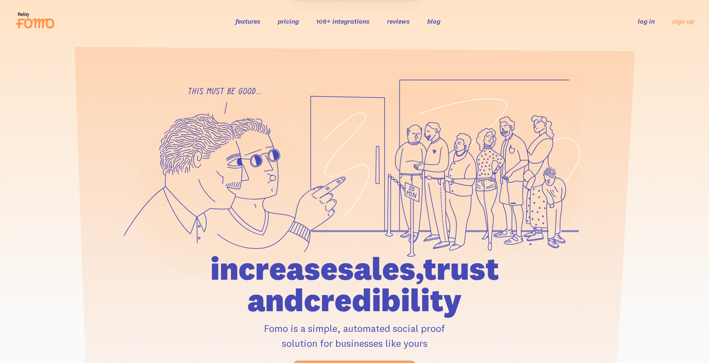  I want to click on a: reviews, so click(398, 21).